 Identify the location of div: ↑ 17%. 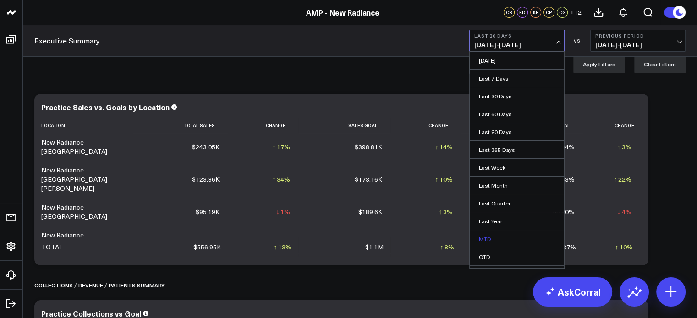
(281, 147).